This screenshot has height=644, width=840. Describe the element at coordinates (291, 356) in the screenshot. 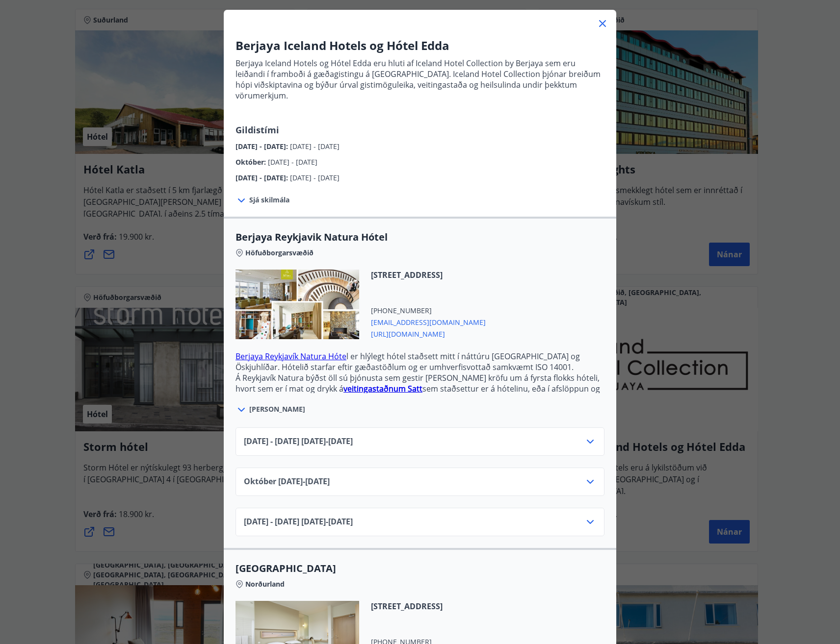

I see `a: Berjaya Reykjavík Natura Hóte` at that location.